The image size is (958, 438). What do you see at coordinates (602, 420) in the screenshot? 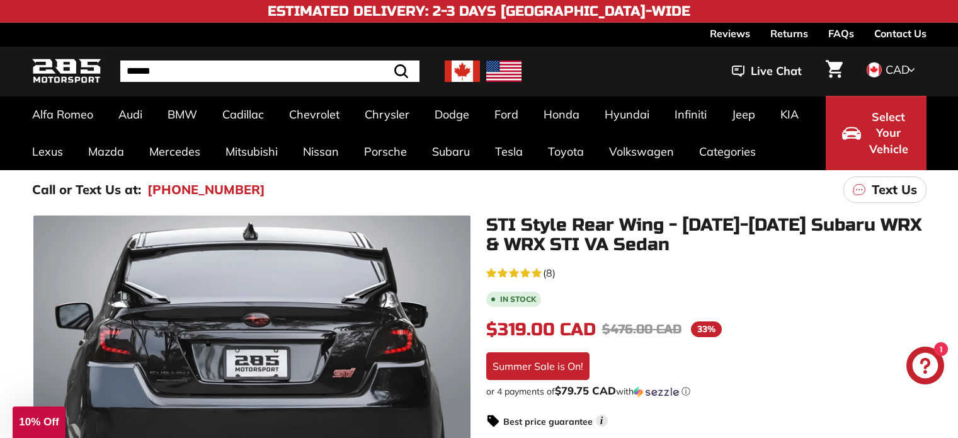
I see `span: i` at bounding box center [602, 420].